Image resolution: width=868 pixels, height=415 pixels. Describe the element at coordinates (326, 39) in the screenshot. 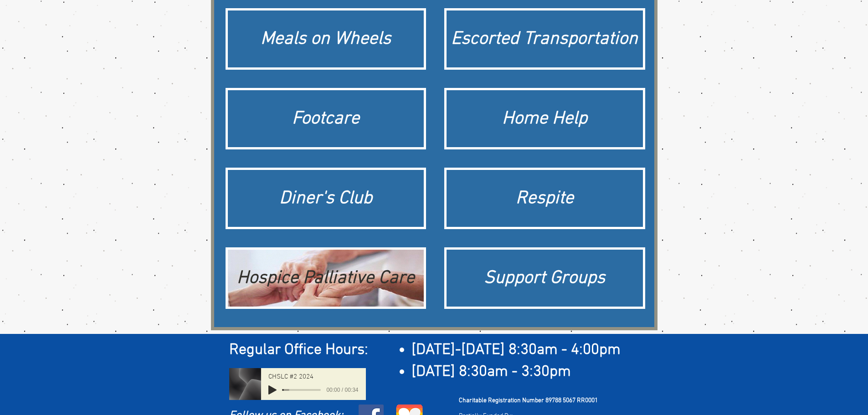

I see `a: Meals on Wheels` at that location.